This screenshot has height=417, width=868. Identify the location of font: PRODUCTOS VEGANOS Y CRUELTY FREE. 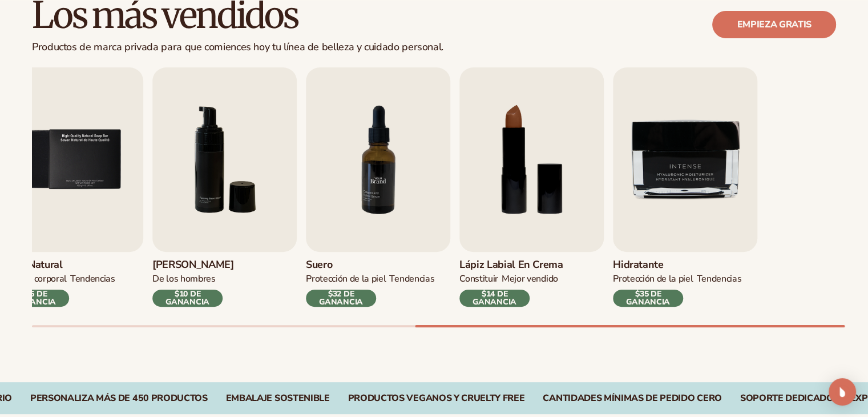
(436, 398).